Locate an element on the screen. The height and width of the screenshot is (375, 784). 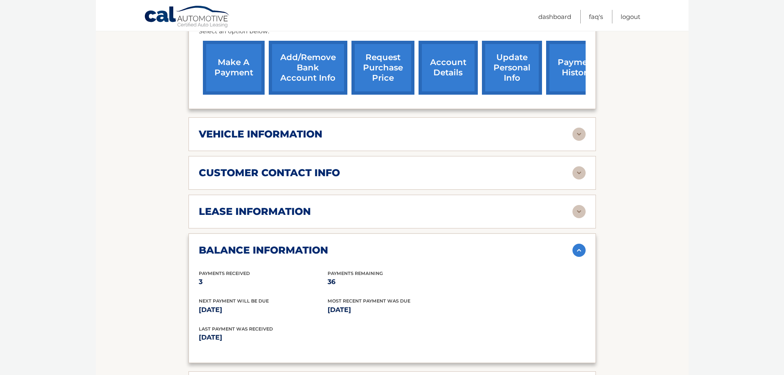
span: Next Payment will be due is located at coordinates (234, 301).